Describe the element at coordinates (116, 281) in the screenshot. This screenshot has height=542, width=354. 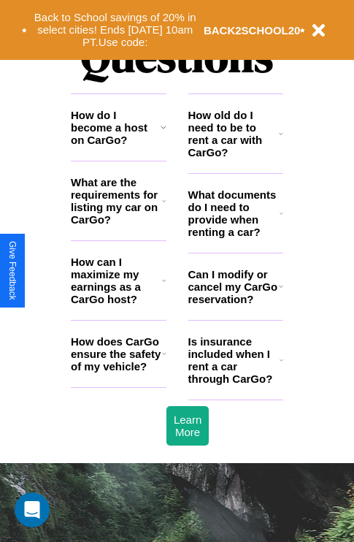
I see `h3: How can I maximize my earnings as a CarGo host?` at that location.